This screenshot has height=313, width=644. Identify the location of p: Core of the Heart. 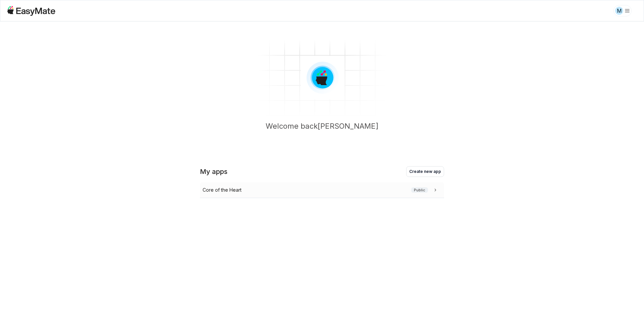
(222, 190).